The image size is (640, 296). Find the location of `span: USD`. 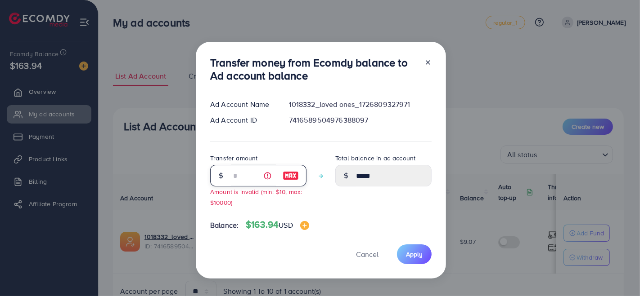

span: USD is located at coordinates (285, 225).